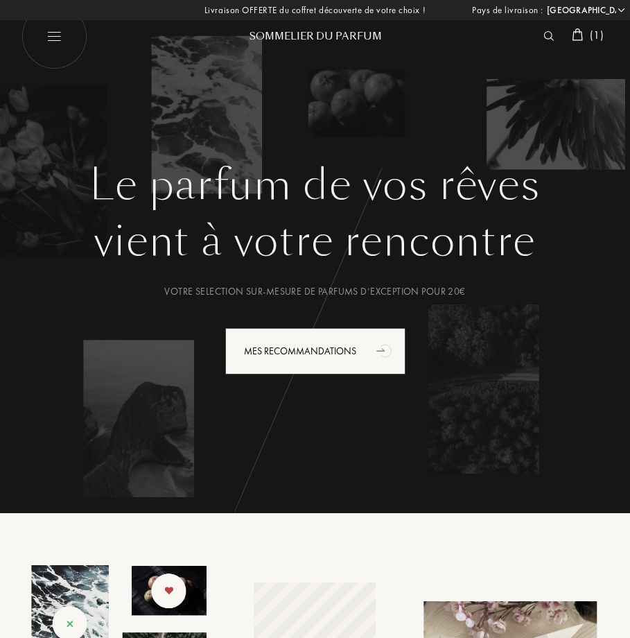 Image resolution: width=630 pixels, height=638 pixels. What do you see at coordinates (508, 10) in the screenshot?
I see `span: Pays de livraison :` at bounding box center [508, 10].